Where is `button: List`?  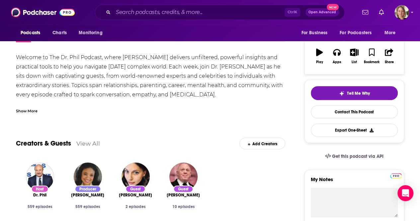
button: List is located at coordinates (354, 56).